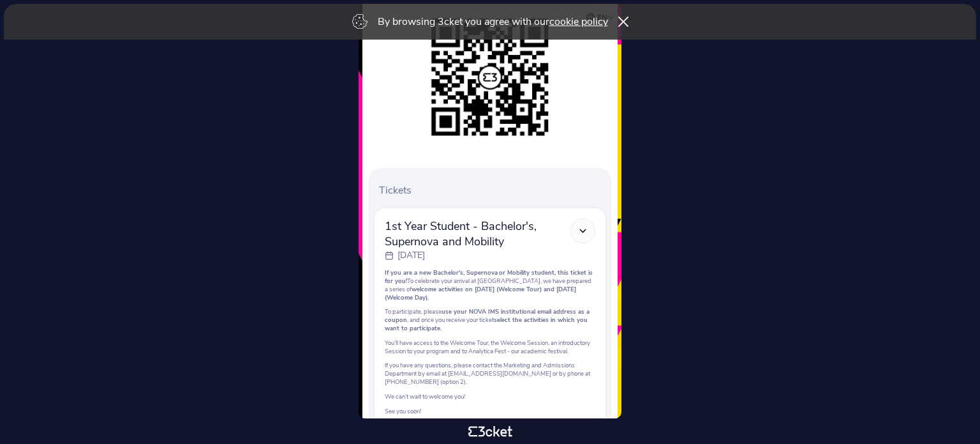 This screenshot has width=980, height=444. What do you see at coordinates (441, 272) in the screenshot?
I see `strong: If you are a new Bachelor's, Supernova` at bounding box center [441, 272].